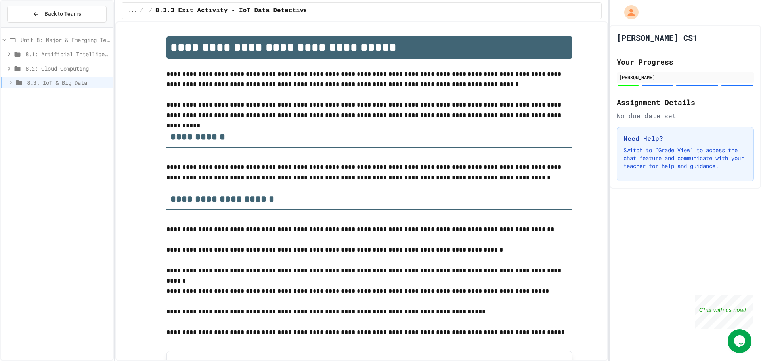 The height and width of the screenshot is (361, 761). Describe the element at coordinates (686, 158) in the screenshot. I see `p: Switch to "Grade View" to access the chat feature and communicate with your teacher for help and ...` at that location.